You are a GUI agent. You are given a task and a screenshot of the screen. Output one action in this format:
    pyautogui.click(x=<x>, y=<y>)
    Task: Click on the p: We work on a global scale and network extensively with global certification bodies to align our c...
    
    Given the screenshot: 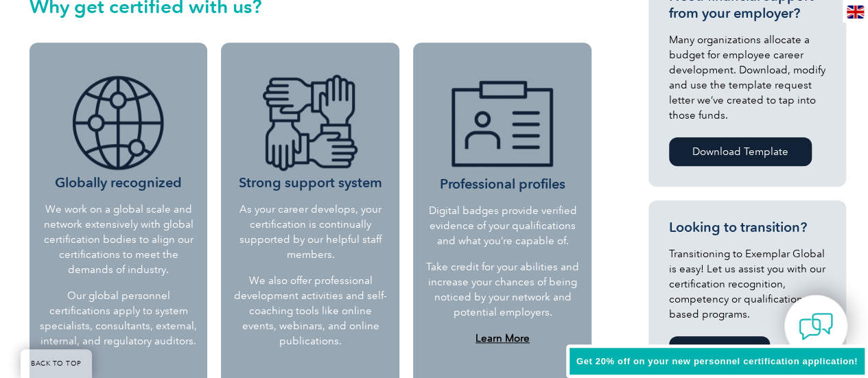 What is the action you would take?
    pyautogui.click(x=119, y=239)
    